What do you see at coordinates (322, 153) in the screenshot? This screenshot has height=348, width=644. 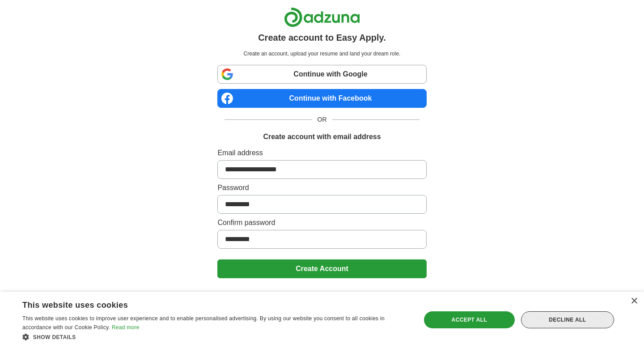 I see `label: Email address` at bounding box center [322, 153].